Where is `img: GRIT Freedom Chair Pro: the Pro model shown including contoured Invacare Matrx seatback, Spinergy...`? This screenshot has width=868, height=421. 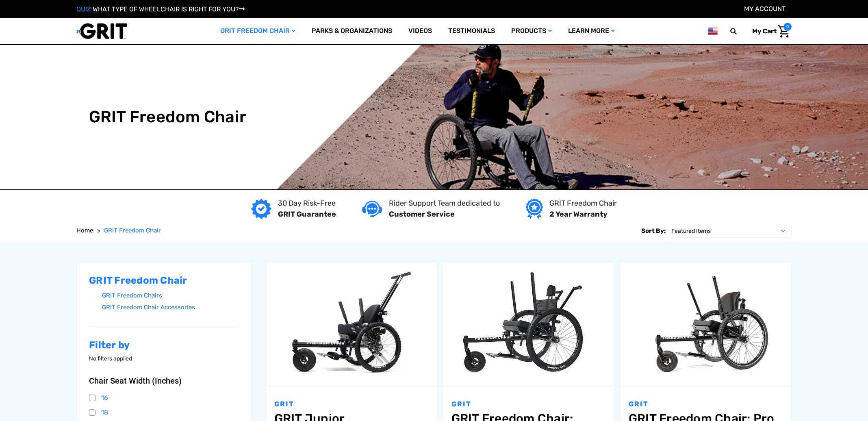 img: GRIT Freedom Chair Pro: the Pro model shown including contoured Invacare Matrx seatback, Spinergy... is located at coordinates (706, 324).